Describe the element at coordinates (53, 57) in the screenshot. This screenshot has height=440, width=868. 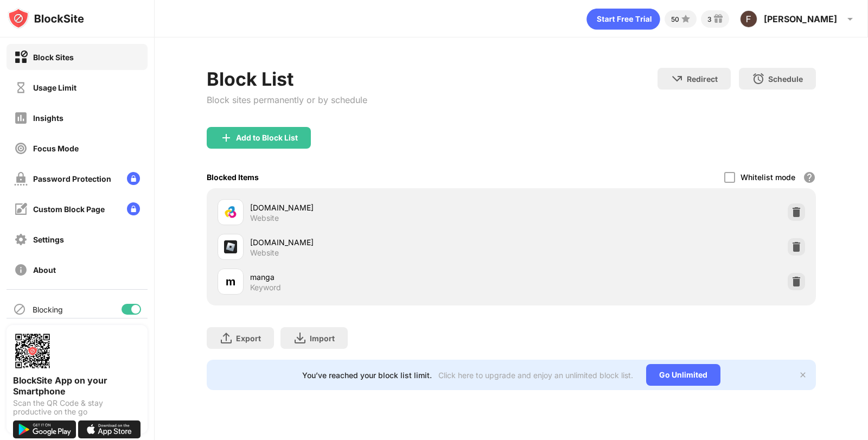
I see `div: Block Sites` at that location.